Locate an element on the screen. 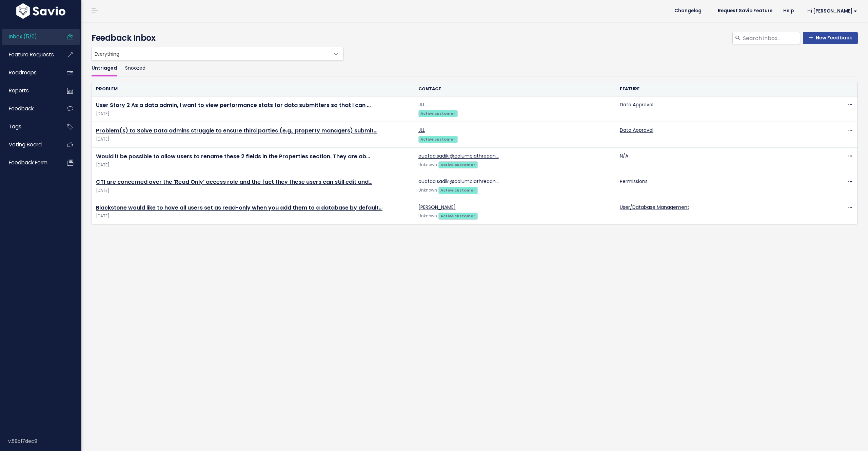 Image resolution: width=868 pixels, height=451 pixels. span: Feedback is located at coordinates (21, 108).